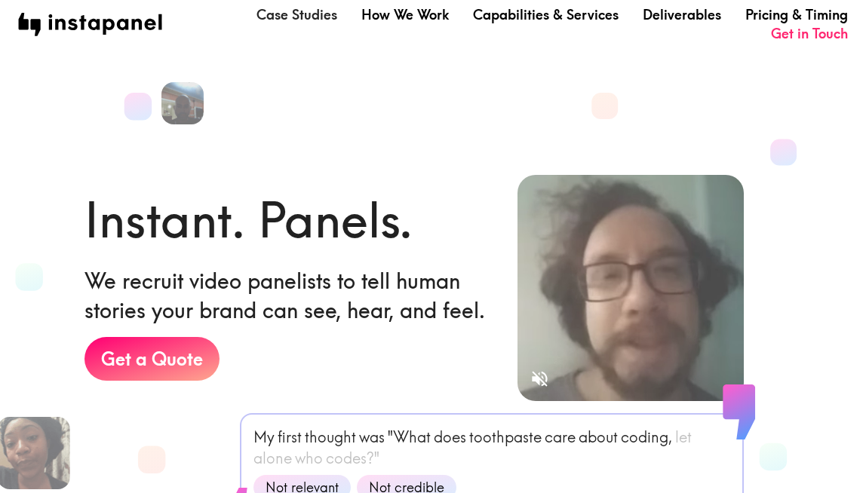 The width and height of the screenshot is (866, 493). Describe the element at coordinates (182, 103) in the screenshot. I see `img: Ari` at that location.